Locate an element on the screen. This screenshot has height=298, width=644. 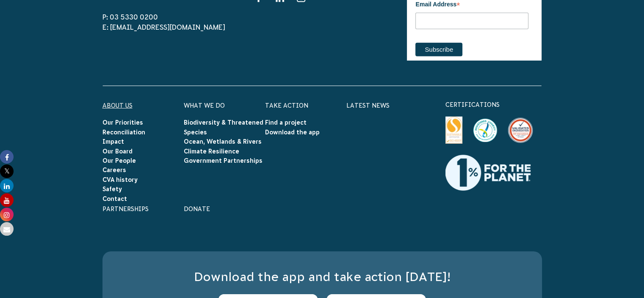
a: About Us is located at coordinates (117, 106).